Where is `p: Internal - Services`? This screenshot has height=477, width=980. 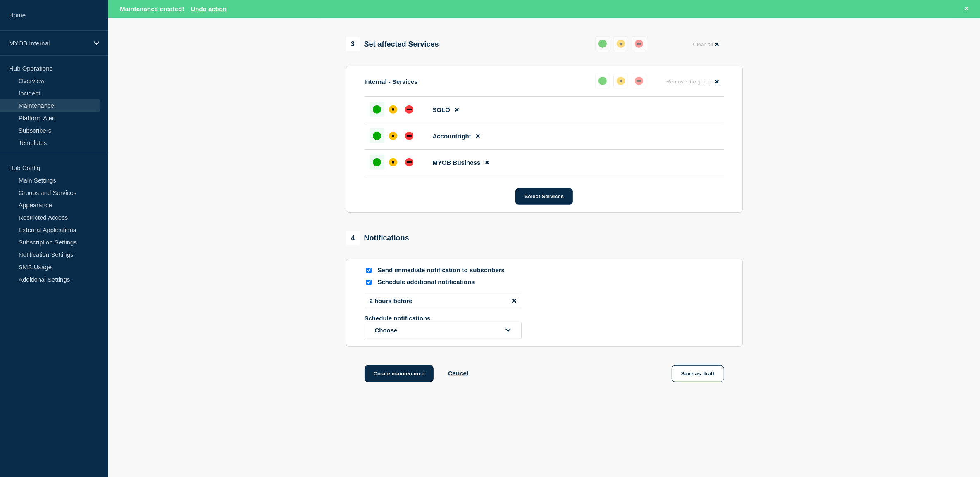 p: Internal - Services is located at coordinates (391, 81).